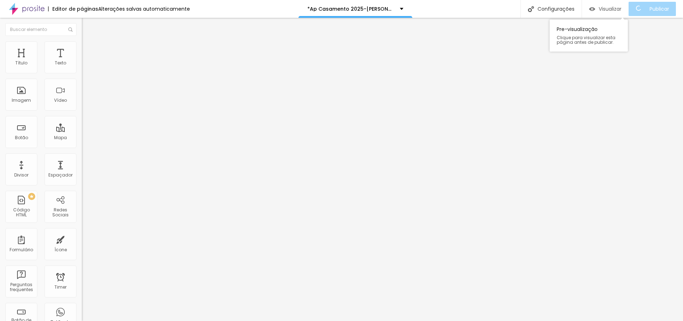 The height and width of the screenshot is (321, 683). I want to click on div: Timer, so click(60, 287).